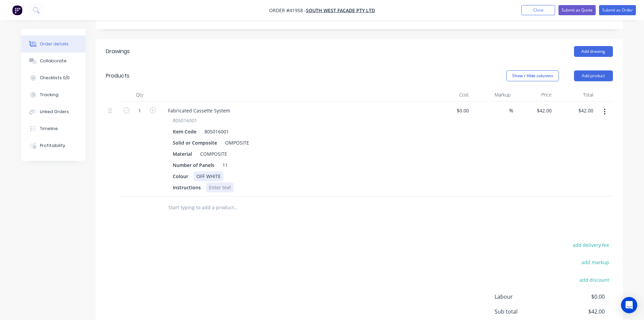 The height and width of the screenshot is (320, 644). Describe the element at coordinates (493, 94) in the screenshot. I see `div: Markup` at that location.